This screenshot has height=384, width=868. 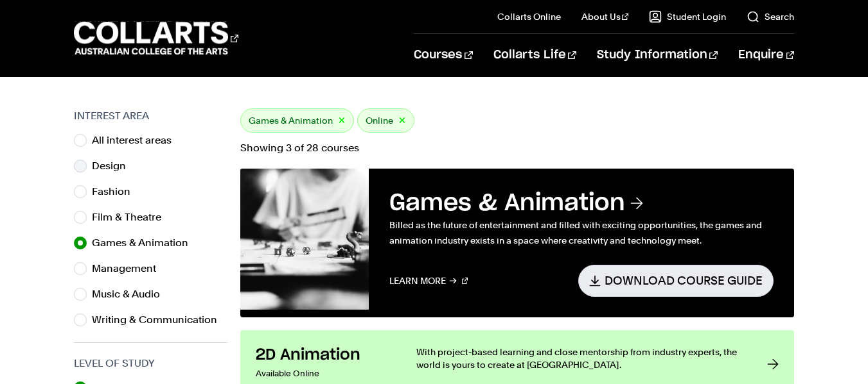 I want to click on label: Fashion, so click(x=116, y=192).